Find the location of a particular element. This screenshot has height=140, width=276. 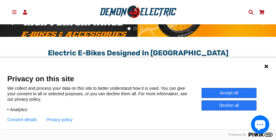

p: We collect and process your data on this site to better understand how it is used. You can give y... is located at coordinates (104, 94).